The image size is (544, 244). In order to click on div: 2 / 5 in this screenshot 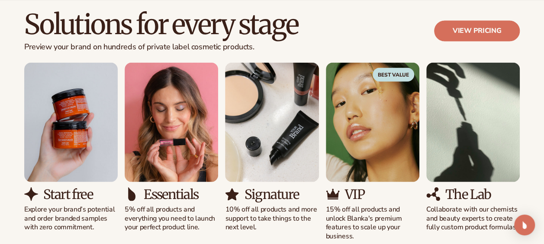, I will do `click(171, 147)`.